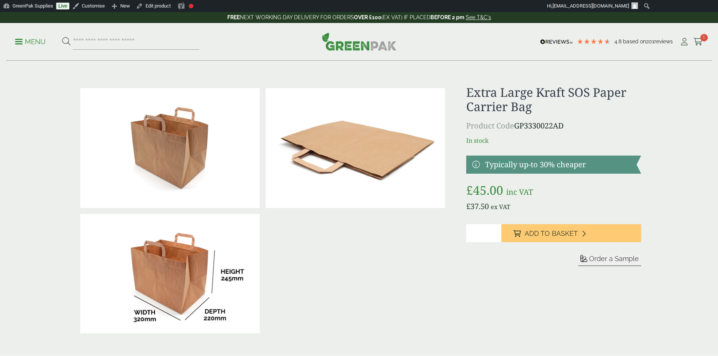  Describe the element at coordinates (594, 41) in the screenshot. I see `div: 4.79 Stars` at that location.